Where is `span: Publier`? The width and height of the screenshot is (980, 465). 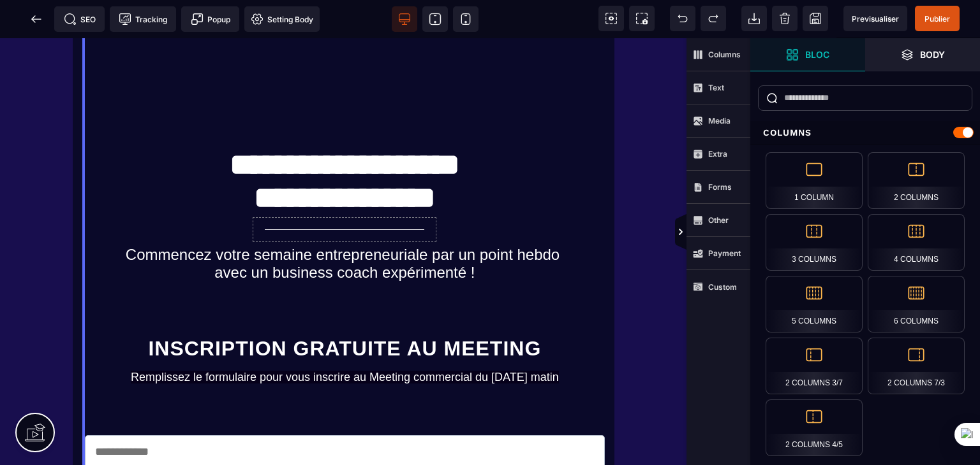
span: Publier is located at coordinates (937, 19).